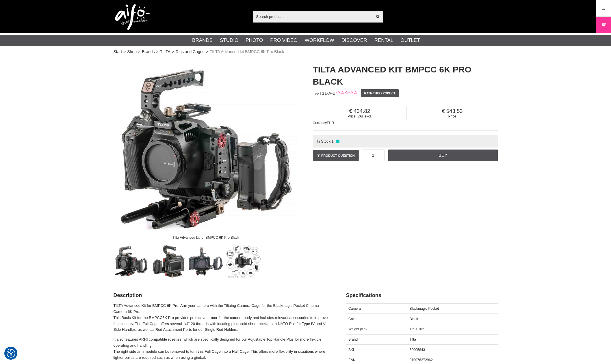 Image resolution: width=611 pixels, height=364 pixels. Describe the element at coordinates (360, 116) in the screenshot. I see `span: Price, VAT excl.` at that location.